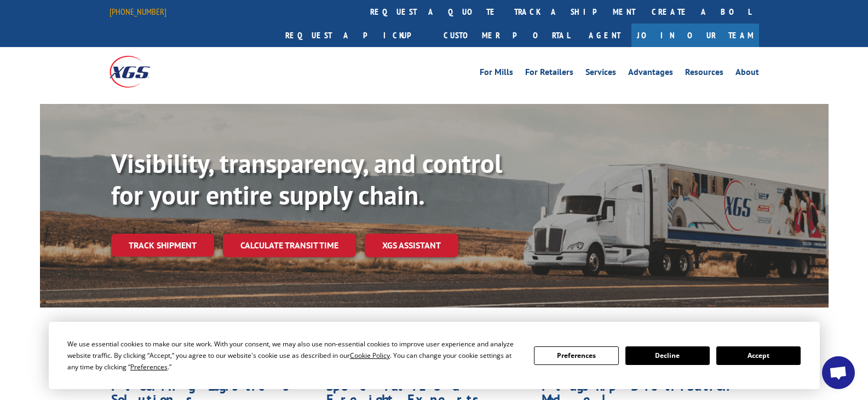 The height and width of the screenshot is (400, 868). I want to click on button: Accept, so click(758, 355).